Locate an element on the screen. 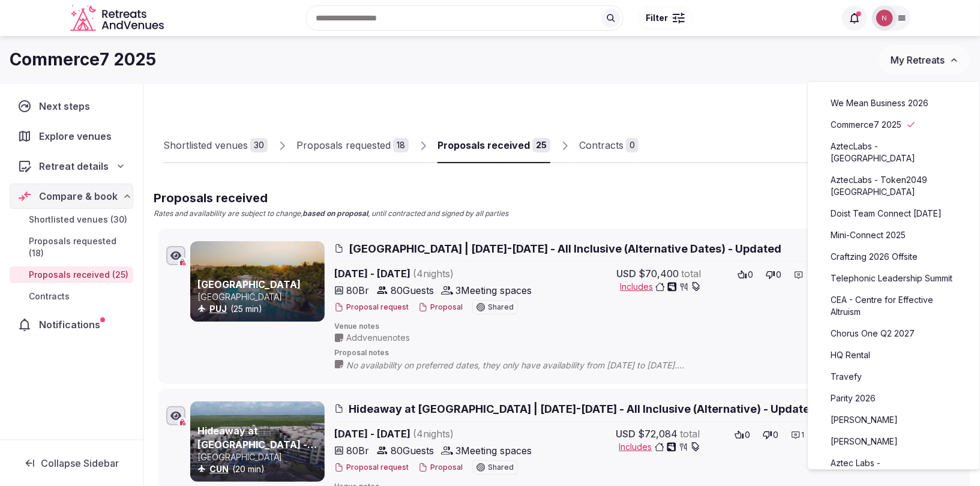  span: $72,084 is located at coordinates (659, 433).